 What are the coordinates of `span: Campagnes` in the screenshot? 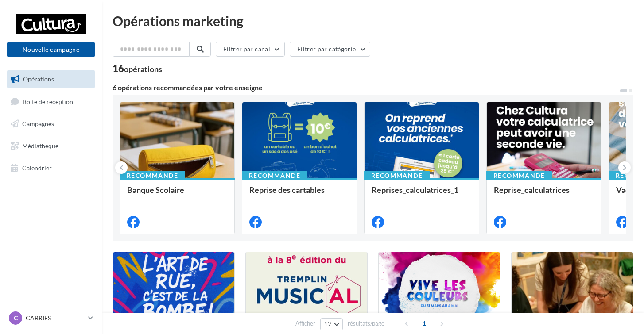 It's located at (38, 123).